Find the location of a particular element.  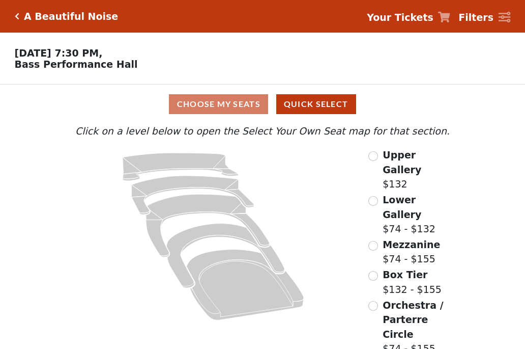

label: $132 - $155 is located at coordinates (412, 282).